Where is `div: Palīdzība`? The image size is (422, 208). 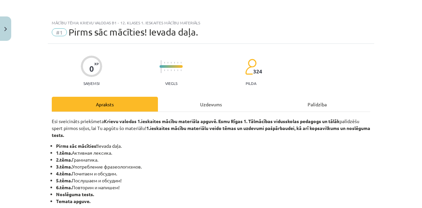
div: Palīdzība is located at coordinates (317, 104).